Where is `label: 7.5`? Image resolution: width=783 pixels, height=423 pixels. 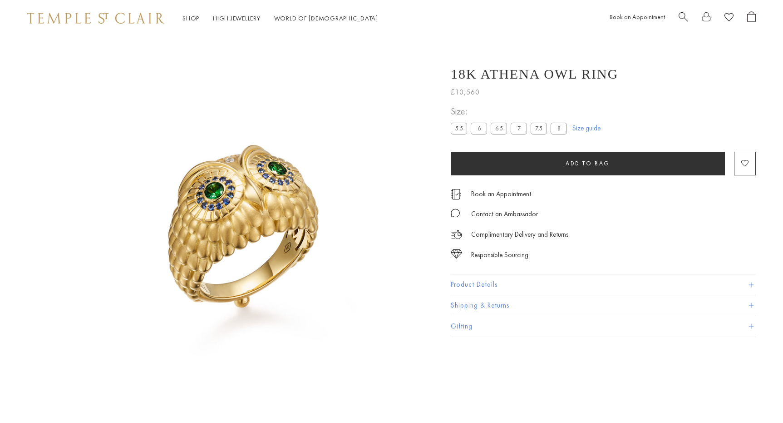 label: 7.5 is located at coordinates (539, 128).